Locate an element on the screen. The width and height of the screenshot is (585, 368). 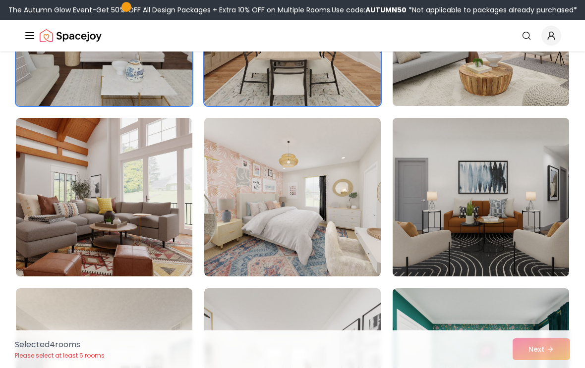
nav: Global is located at coordinates (293, 36).